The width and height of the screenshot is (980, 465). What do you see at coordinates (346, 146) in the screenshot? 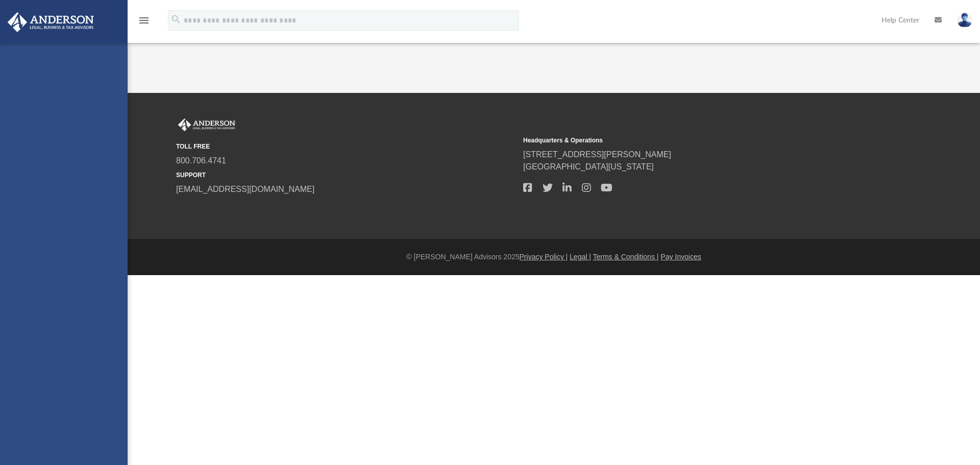
I see `small: TOLL FREE` at bounding box center [346, 146].